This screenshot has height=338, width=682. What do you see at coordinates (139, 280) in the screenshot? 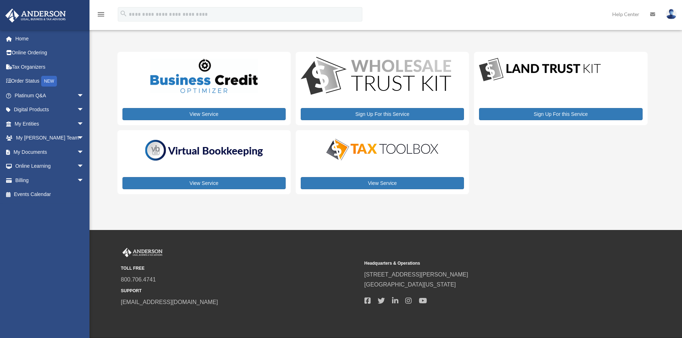
I see `a: 800.706.4741` at bounding box center [139, 280].